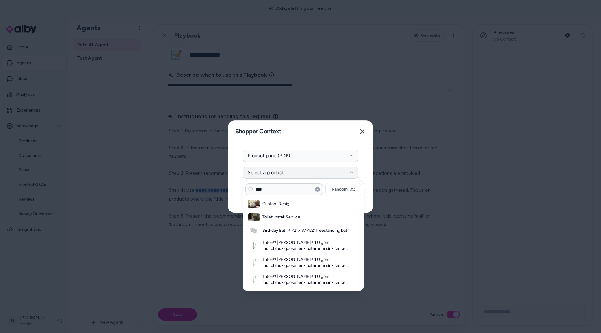 This screenshot has height=333, width=601. Describe the element at coordinates (254, 246) in the screenshot. I see `img: Triton® Bowe® 1.0 gpm monoblock gooseneck bathroom sink faucet with aerated flow and lever handle...` at that location.